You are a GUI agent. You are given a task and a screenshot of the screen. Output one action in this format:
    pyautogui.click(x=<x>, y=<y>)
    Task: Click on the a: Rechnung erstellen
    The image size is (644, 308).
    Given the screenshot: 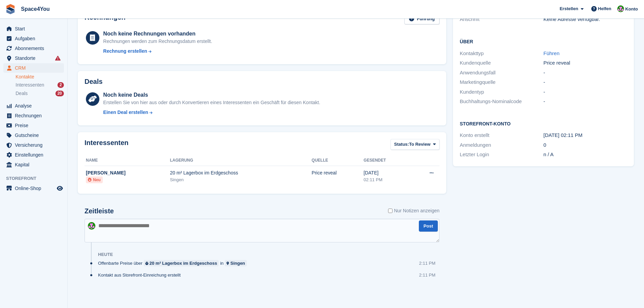 What is the action you would take?
    pyautogui.click(x=158, y=51)
    